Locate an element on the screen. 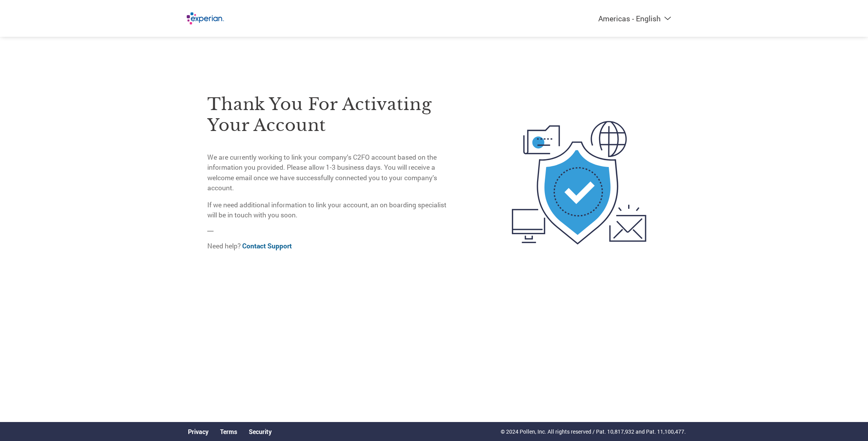  p: © 2024 Pollen, Inc. All rights reserved / Pat. 10,817,932 and Pat. 11,100,477. is located at coordinates (593, 432).